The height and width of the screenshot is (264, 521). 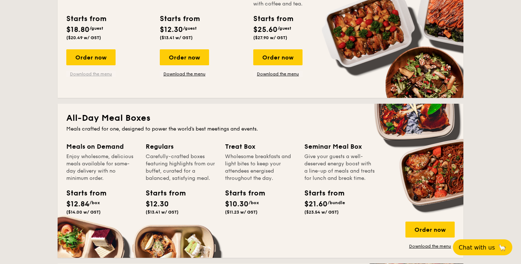 I want to click on span: /bundle, so click(x=336, y=202).